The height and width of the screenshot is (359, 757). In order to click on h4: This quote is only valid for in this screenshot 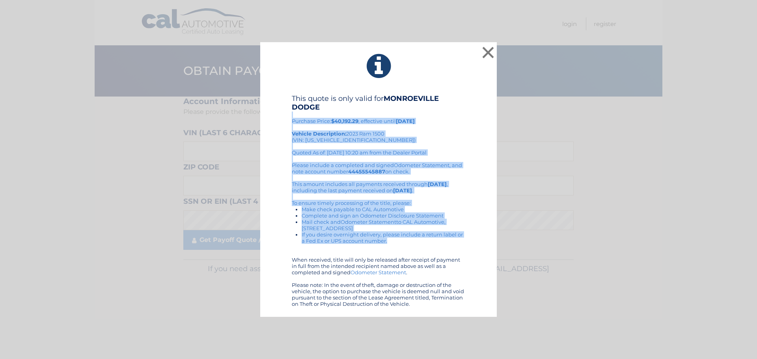, I will do `click(378, 103)`.